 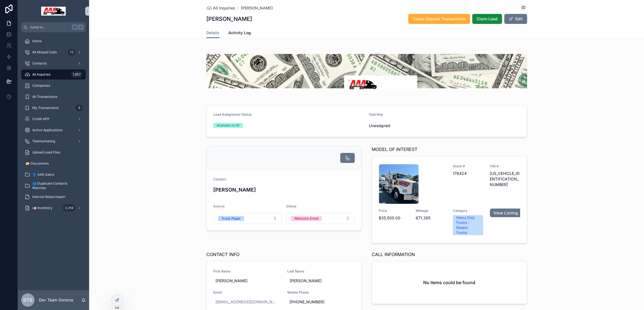 I want to click on a: 📂 Documents, so click(x=54, y=164).